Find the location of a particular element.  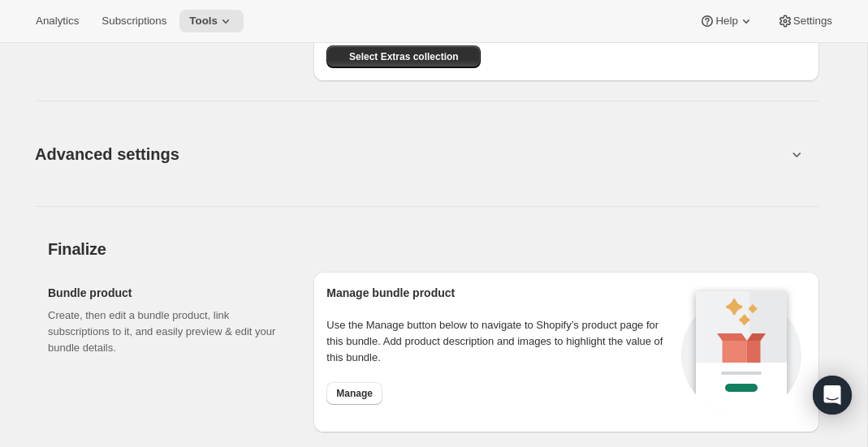

button: Advanced settings is located at coordinates (410, 153).